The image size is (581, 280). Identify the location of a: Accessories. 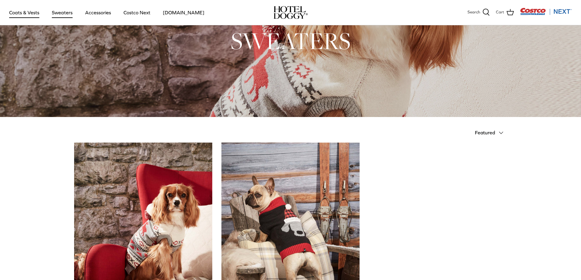
(98, 13).